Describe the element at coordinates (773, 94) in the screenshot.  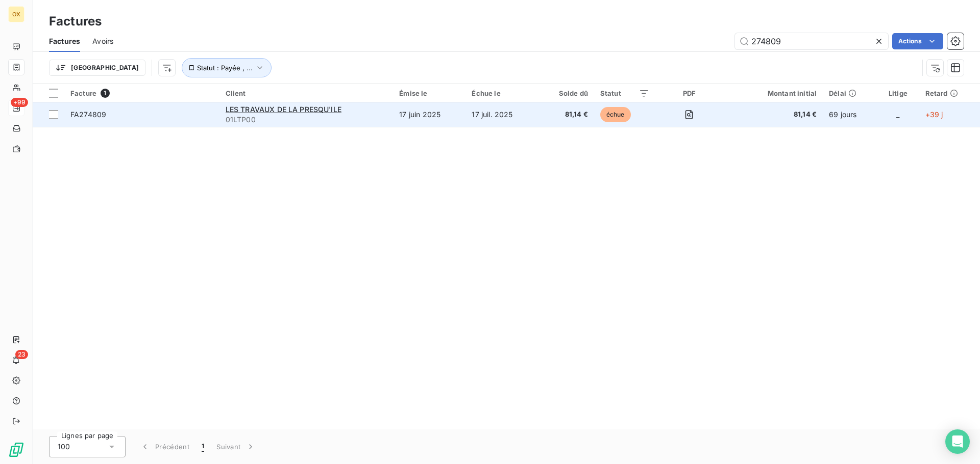
I see `div: Montant initial` at that location.